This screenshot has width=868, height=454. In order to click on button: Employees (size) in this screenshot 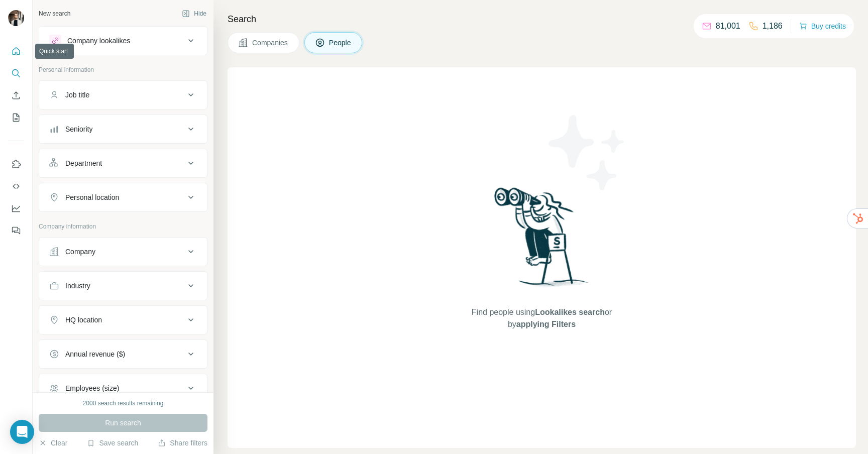, I will do `click(123, 389)`.